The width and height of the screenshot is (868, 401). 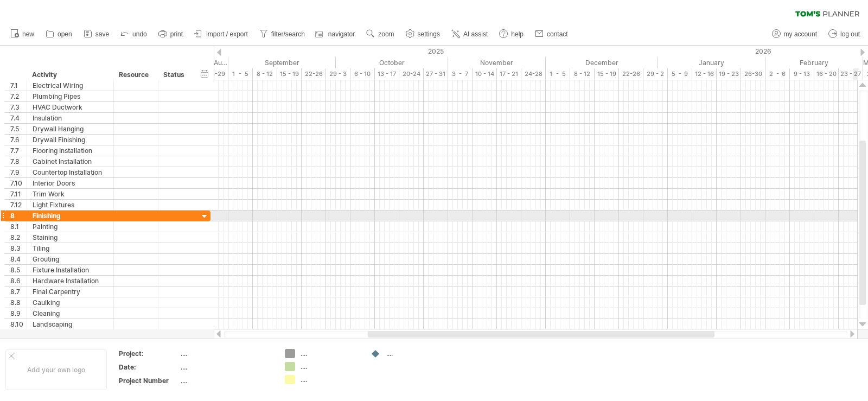 What do you see at coordinates (704, 74) in the screenshot?
I see `div: 12 - 16` at bounding box center [704, 74].